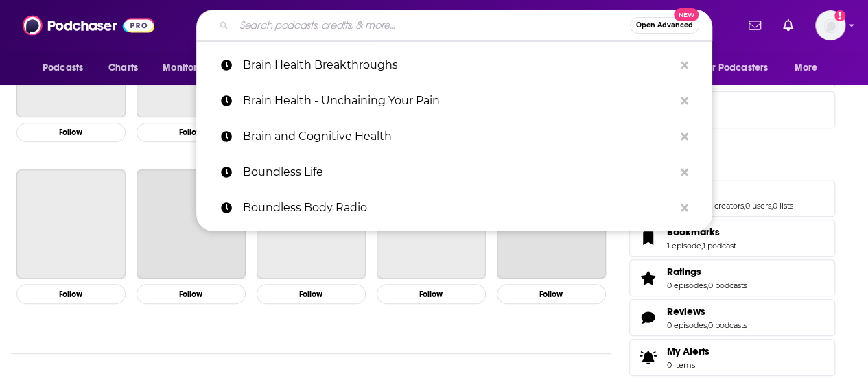 This screenshot has height=378, width=868. What do you see at coordinates (455, 101) in the screenshot?
I see `a: Brain Health - Unchaining Your Pain` at bounding box center [455, 101].